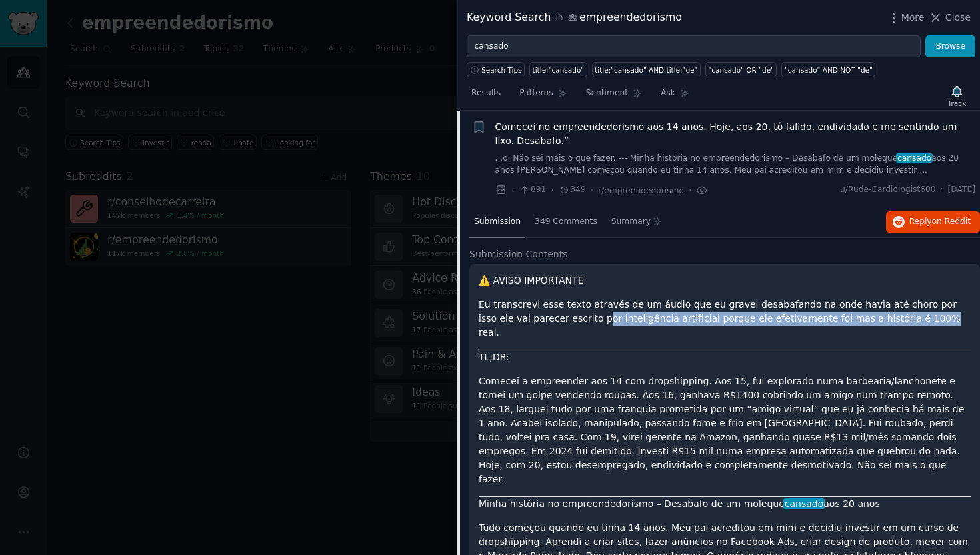 The width and height of the screenshot is (980, 555). Describe the element at coordinates (940, 222) in the screenshot. I see `span: Reply` at that location.